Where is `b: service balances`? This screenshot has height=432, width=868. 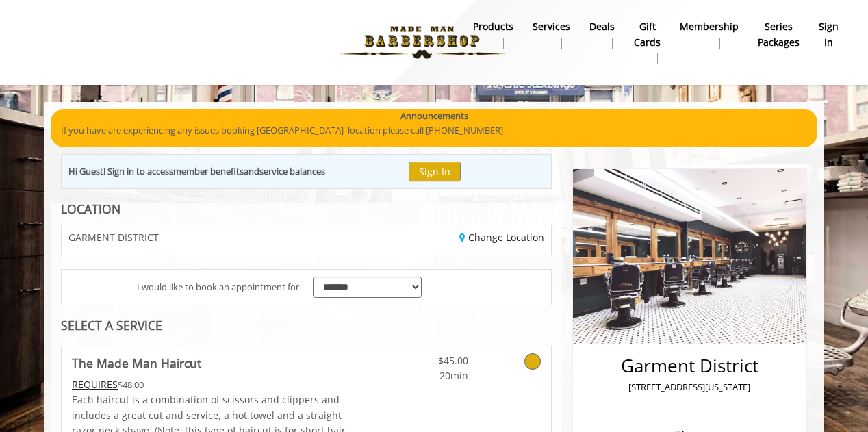 b: service balances is located at coordinates (293, 171).